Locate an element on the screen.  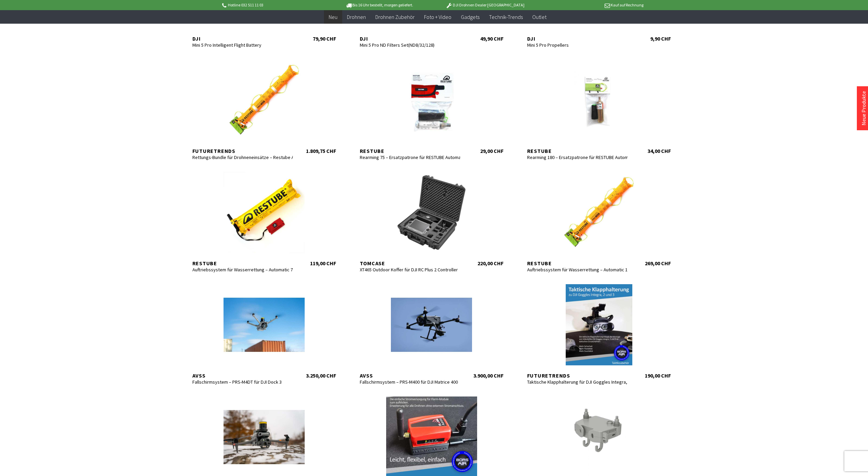
div: Rettungs-Bundle für Drohneneinsätze – Restube Automatic 180 + AD4 Abwurfsystem is located at coordinates (243, 157).